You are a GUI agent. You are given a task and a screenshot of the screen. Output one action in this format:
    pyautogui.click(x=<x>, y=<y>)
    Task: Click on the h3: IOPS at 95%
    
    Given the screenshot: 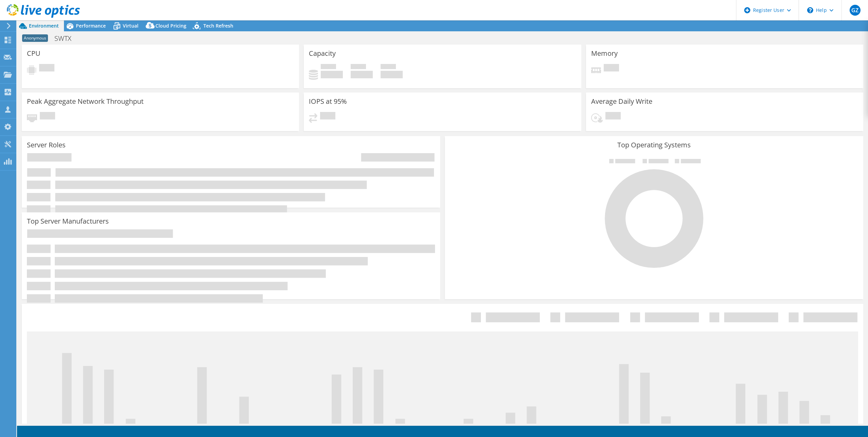 What is the action you would take?
    pyautogui.click(x=328, y=101)
    